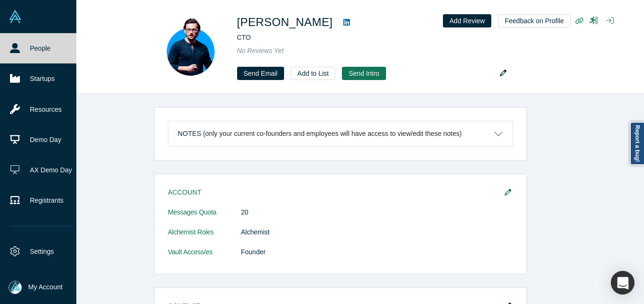 This screenshot has height=304, width=644. I want to click on dt: Vault Access/es, so click(204, 257).